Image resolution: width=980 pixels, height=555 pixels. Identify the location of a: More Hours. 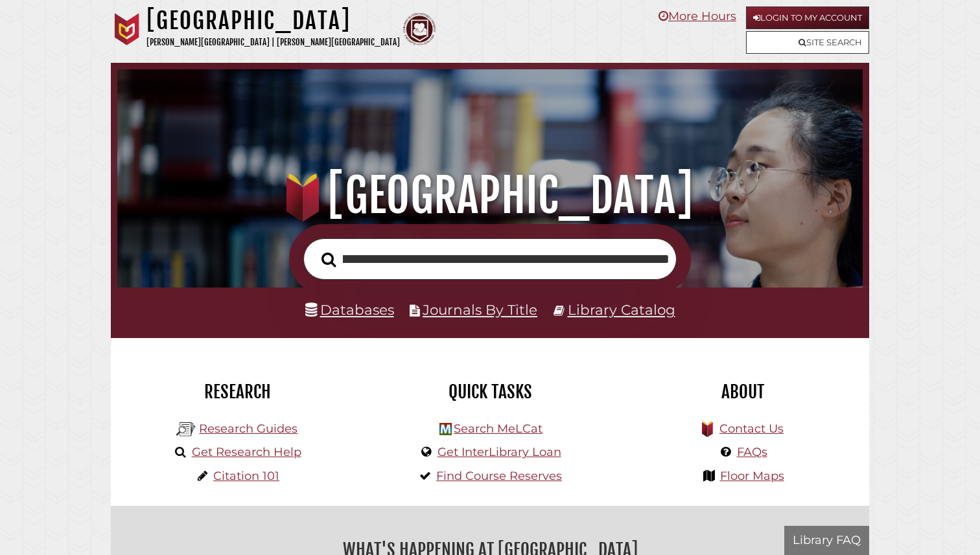
(697, 16).